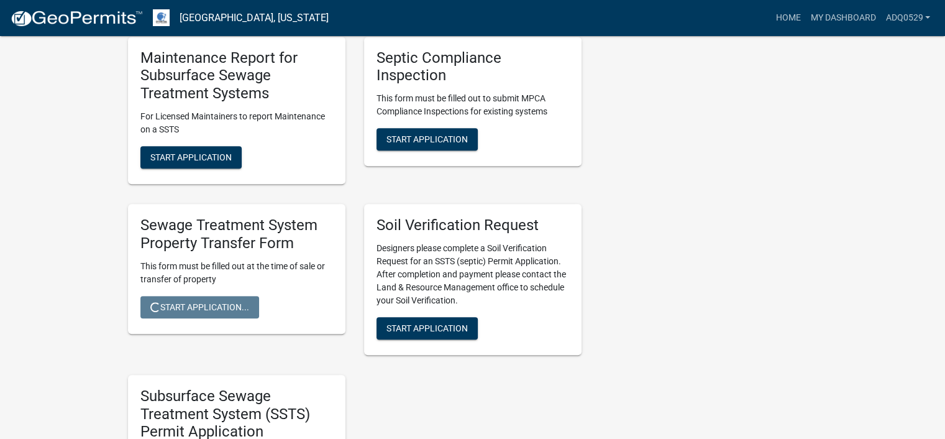 This screenshot has width=945, height=439. What do you see at coordinates (908, 18) in the screenshot?
I see `a: adq0529` at bounding box center [908, 18].